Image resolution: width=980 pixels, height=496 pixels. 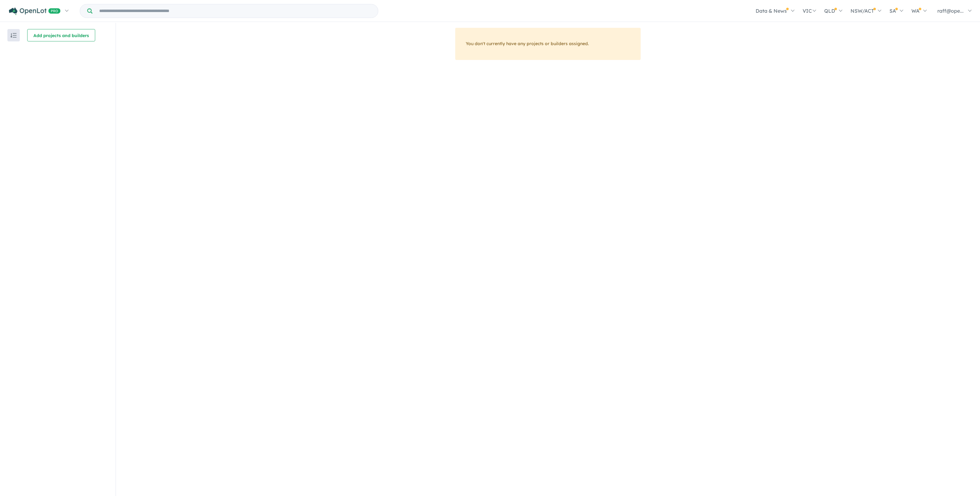 What do you see at coordinates (548, 44) in the screenshot?
I see `div: You don't currently have any projects or builders assigned.` at bounding box center [548, 44].